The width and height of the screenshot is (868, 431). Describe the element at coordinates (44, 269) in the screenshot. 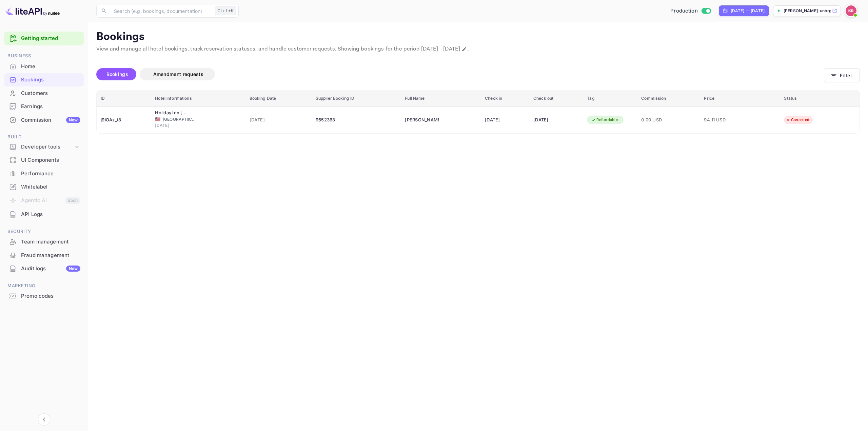

I see `div: Audit logsNew` at that location.